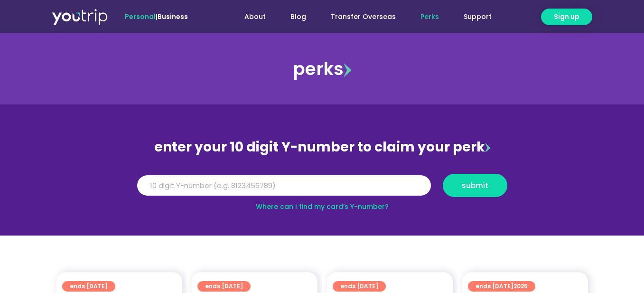 The width and height of the screenshot is (644, 293). I want to click on a: About, so click(255, 16).